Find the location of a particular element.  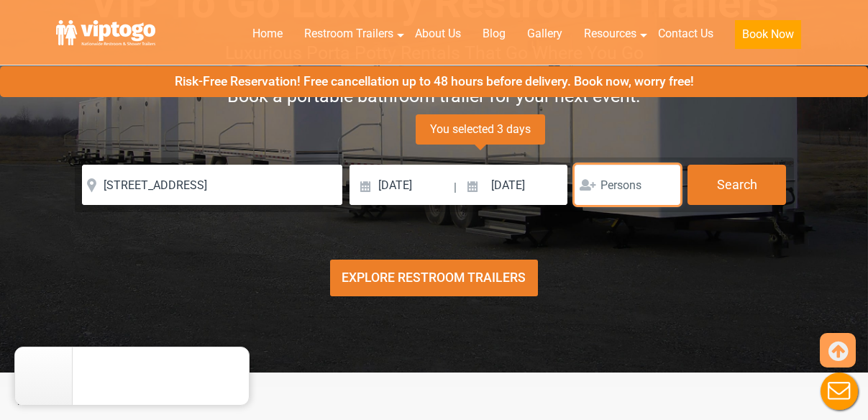

a: About Us is located at coordinates (438, 34).